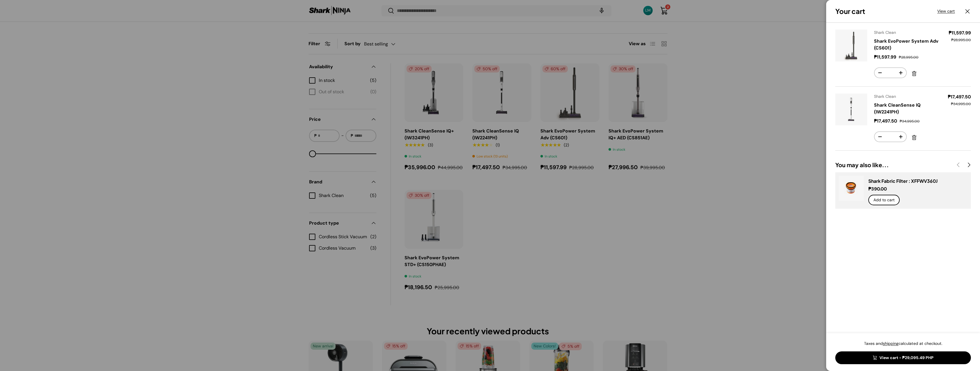 This screenshot has width=980, height=371. I want to click on h2: Your cart, so click(850, 11).